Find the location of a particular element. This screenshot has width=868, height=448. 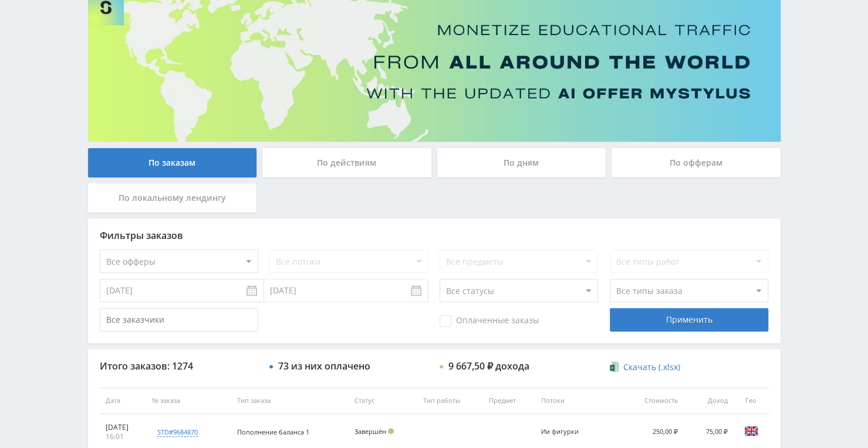

th: № заказа is located at coordinates (188, 401).